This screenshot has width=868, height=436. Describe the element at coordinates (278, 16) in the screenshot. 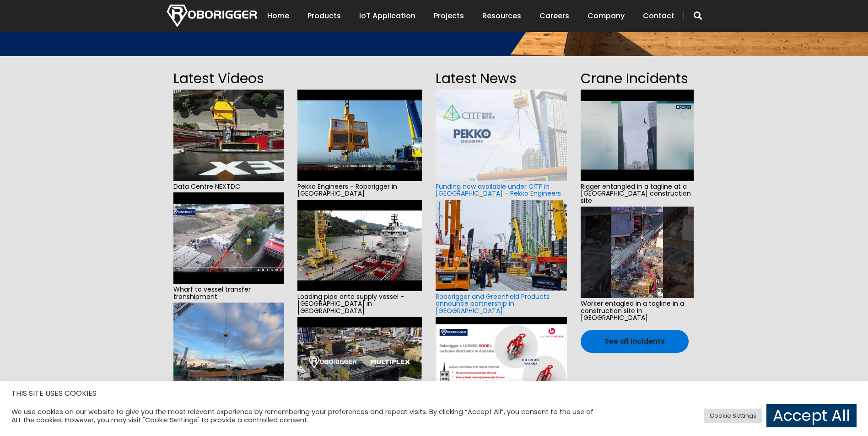

I see `a: Home` at that location.